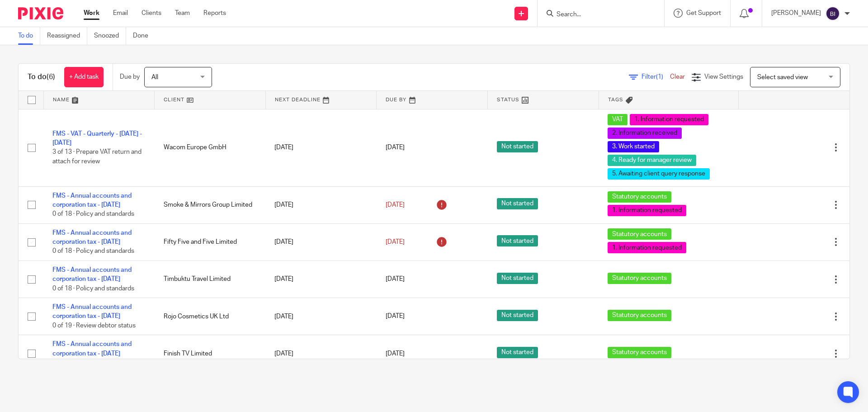 This screenshot has width=868, height=412. Describe the element at coordinates (652, 160) in the screenshot. I see `span: 4. Ready for manager review` at that location.